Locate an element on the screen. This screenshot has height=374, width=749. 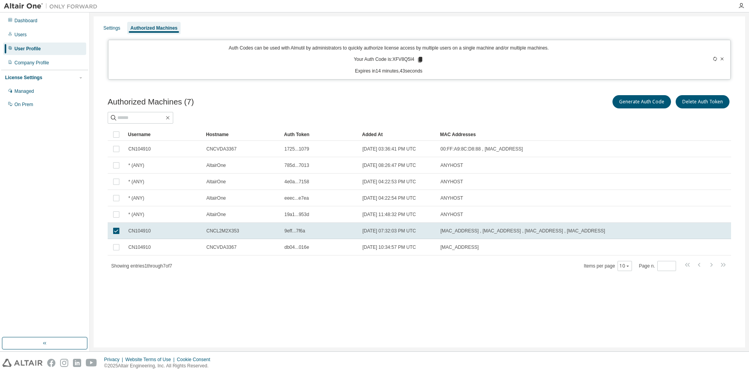
img: instagram.svg is located at coordinates (64, 363).